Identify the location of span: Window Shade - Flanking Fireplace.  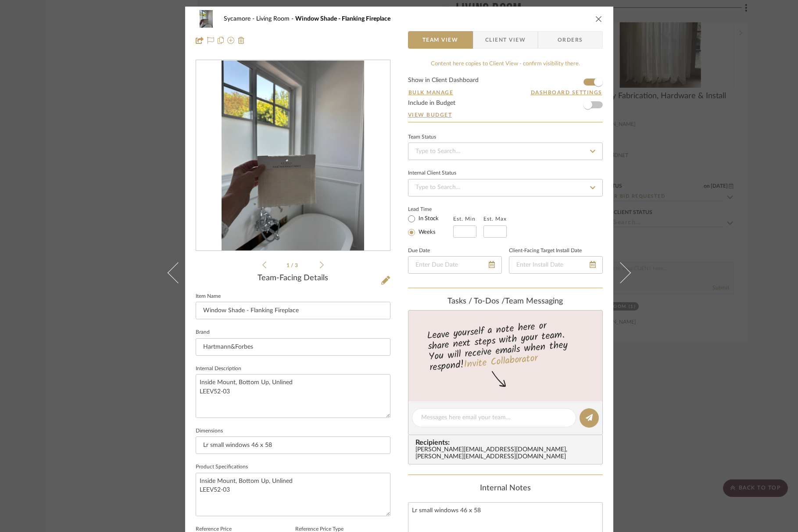
(342, 19).